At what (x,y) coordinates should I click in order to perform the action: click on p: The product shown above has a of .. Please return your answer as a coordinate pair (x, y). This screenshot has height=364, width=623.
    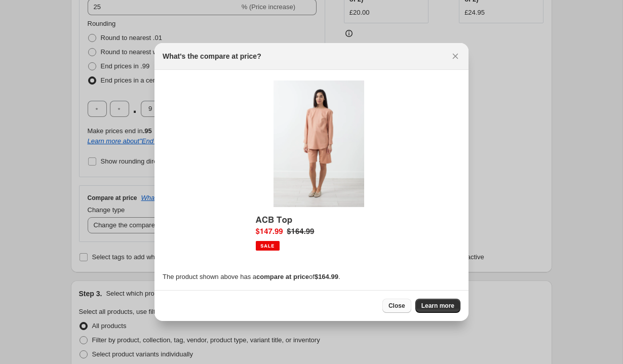
    Looking at the image, I should click on (311, 277).